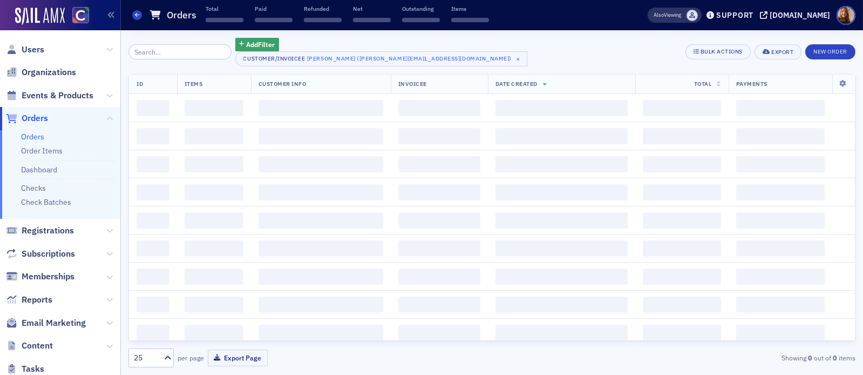 This screenshot has height=375, width=863. Describe the element at coordinates (29, 300) in the screenshot. I see `a: Reports` at that location.